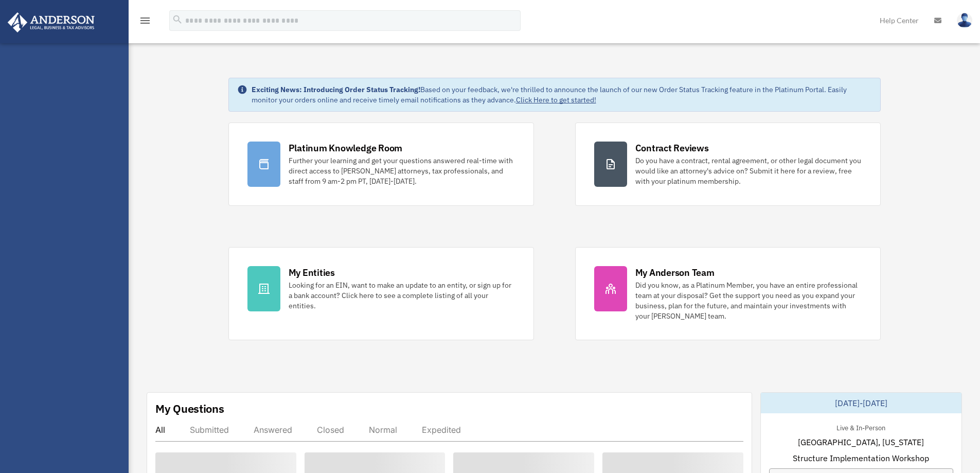 This screenshot has height=473, width=980. What do you see at coordinates (402, 295) in the screenshot?
I see `div: Looking for an EIN, want to make an update to an entity, or sign up for a bank account? Click her...` at bounding box center [402, 295].